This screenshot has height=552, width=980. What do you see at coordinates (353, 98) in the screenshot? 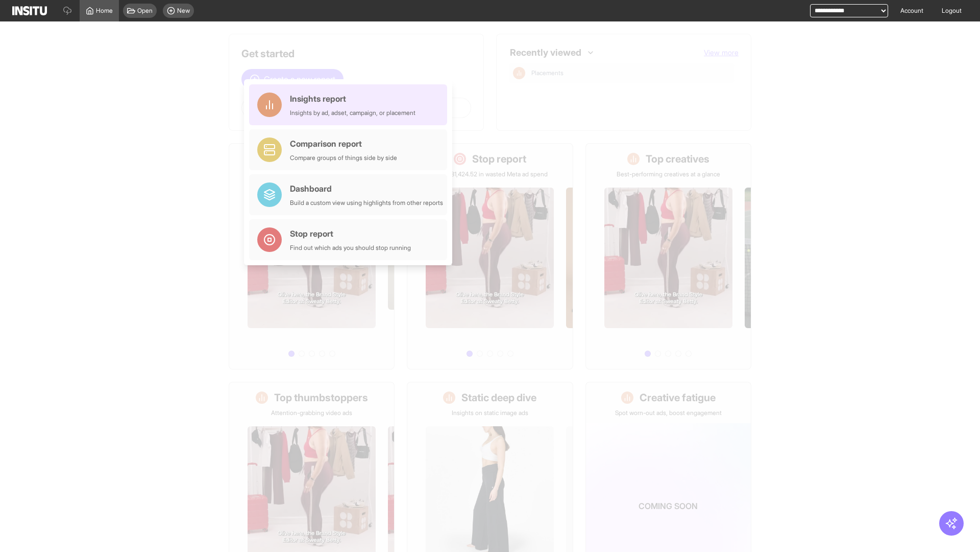
I see `div: Insights report` at bounding box center [353, 98].